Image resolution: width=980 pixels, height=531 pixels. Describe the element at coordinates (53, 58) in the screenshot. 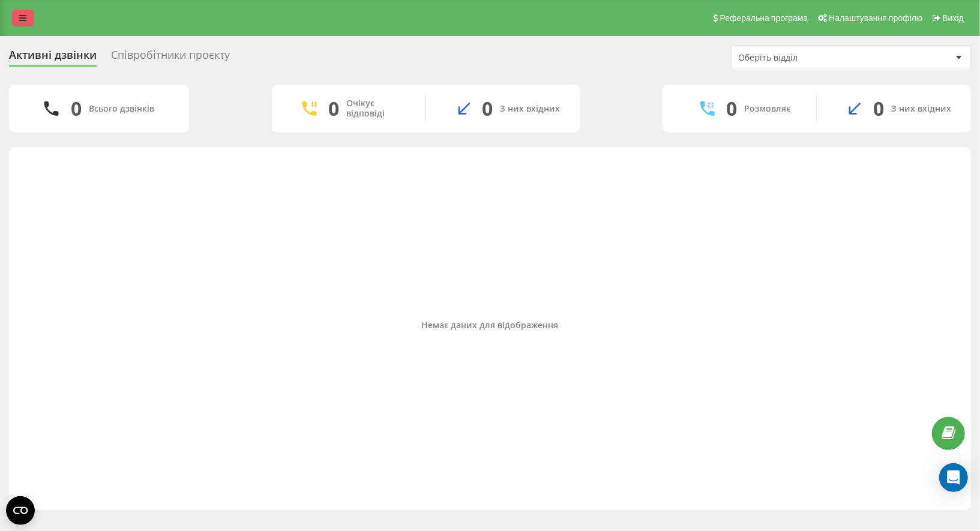

I see `div: Активні дзвінки` at that location.